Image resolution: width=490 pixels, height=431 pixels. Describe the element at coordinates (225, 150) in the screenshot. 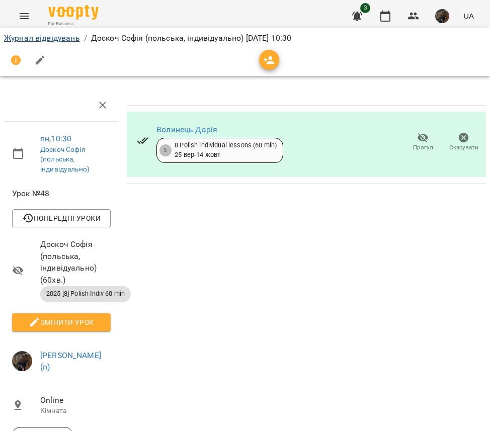

I see `div: 8 Polish individual lessons (60 min) 25 вер - 14 жовт` at that location.